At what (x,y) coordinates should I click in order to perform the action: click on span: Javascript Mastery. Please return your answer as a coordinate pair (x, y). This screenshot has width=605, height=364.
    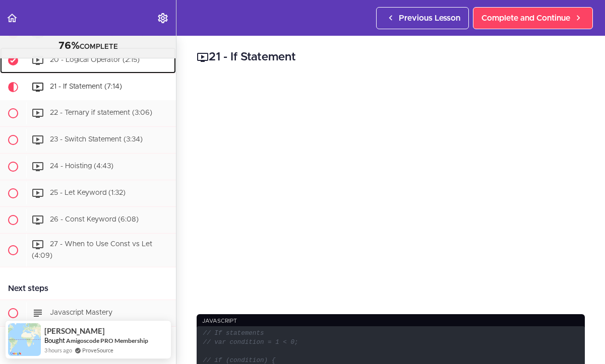
    Looking at the image, I should click on (81, 313).